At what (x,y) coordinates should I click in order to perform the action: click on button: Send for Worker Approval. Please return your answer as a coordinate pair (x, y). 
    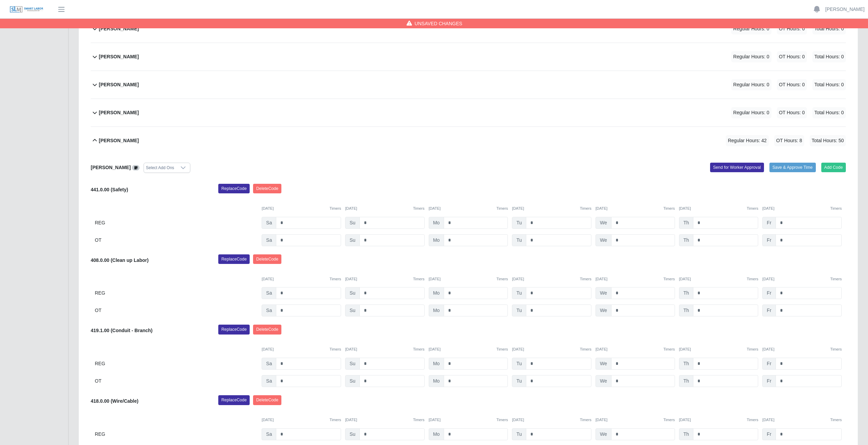
    Looking at the image, I should click on (737, 167).